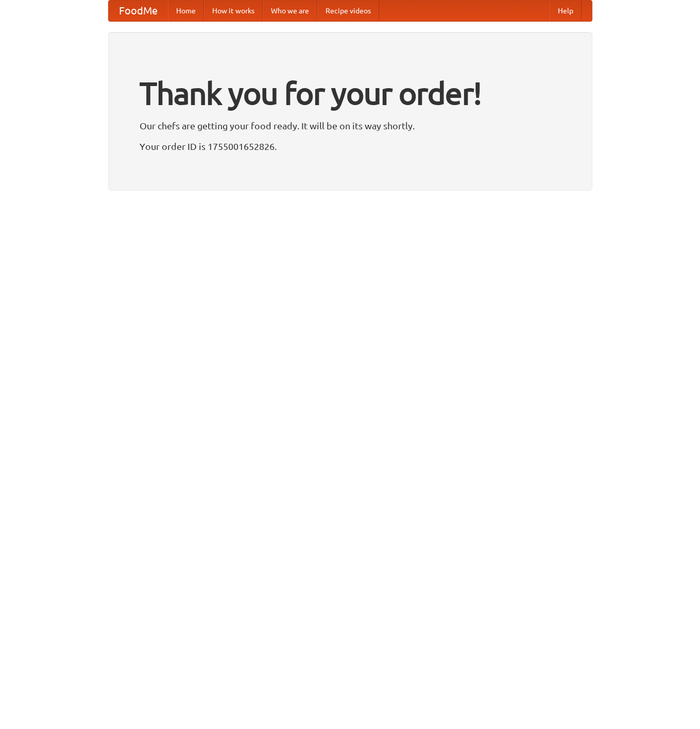 This screenshot has width=700, height=729. What do you see at coordinates (234, 11) in the screenshot?
I see `a: How it works` at bounding box center [234, 11].